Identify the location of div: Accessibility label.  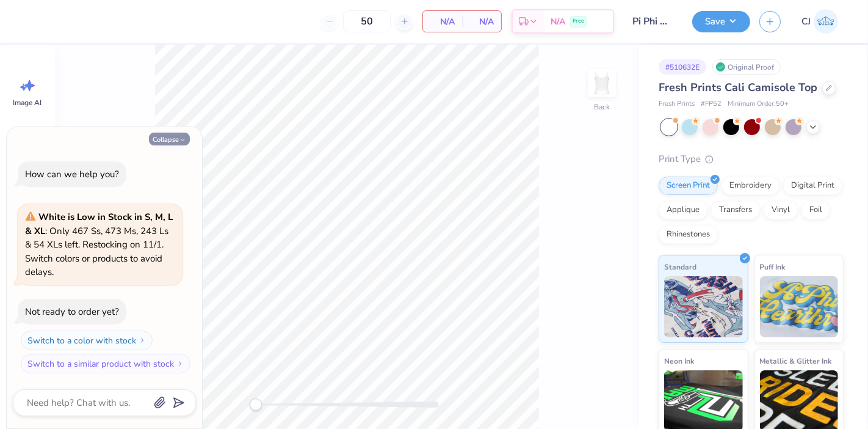
(256, 404).